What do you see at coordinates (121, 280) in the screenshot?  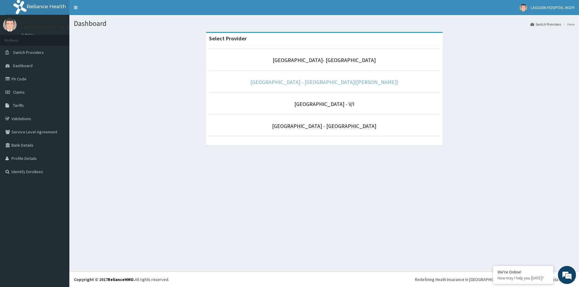 I see `a: RelianceHMO` at bounding box center [121, 280].